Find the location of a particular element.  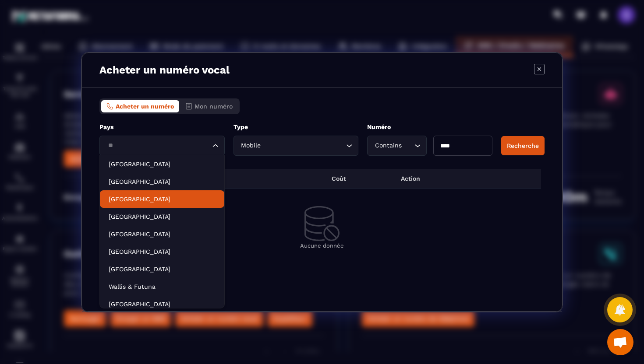

p: Burundi is located at coordinates (162, 234).